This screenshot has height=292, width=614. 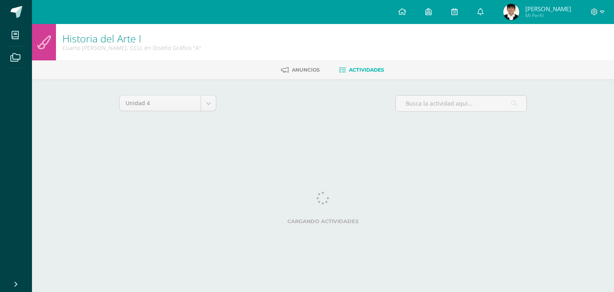 I want to click on img: 46f588a5baa69dadd4e3423aeac4e3db.png, so click(x=511, y=12).